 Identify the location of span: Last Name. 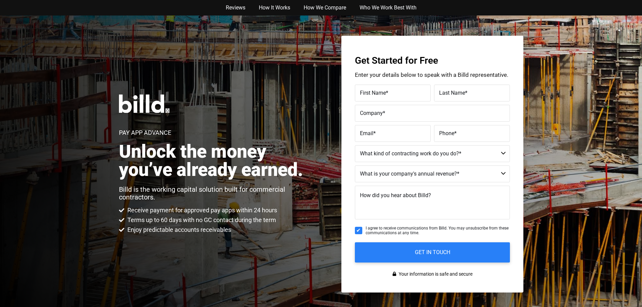
(452, 93).